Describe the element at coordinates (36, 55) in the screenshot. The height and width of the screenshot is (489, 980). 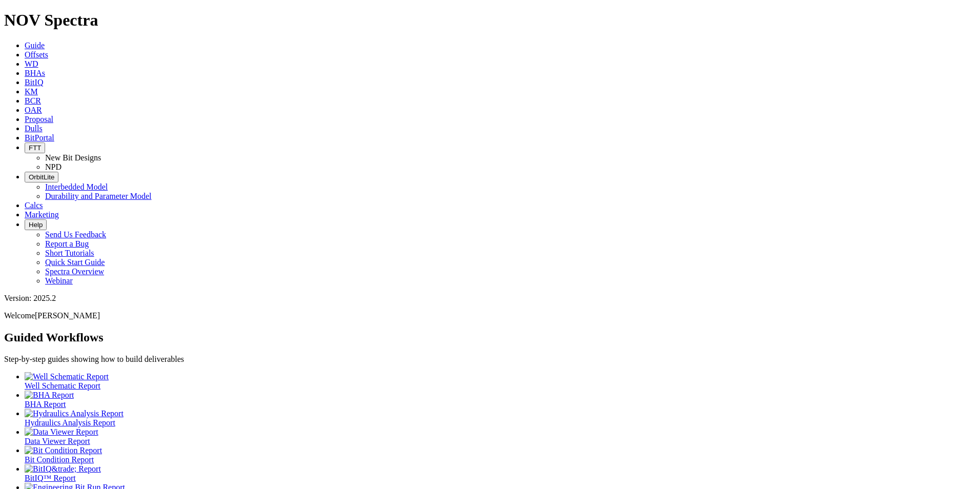
I see `a: Offsets` at that location.